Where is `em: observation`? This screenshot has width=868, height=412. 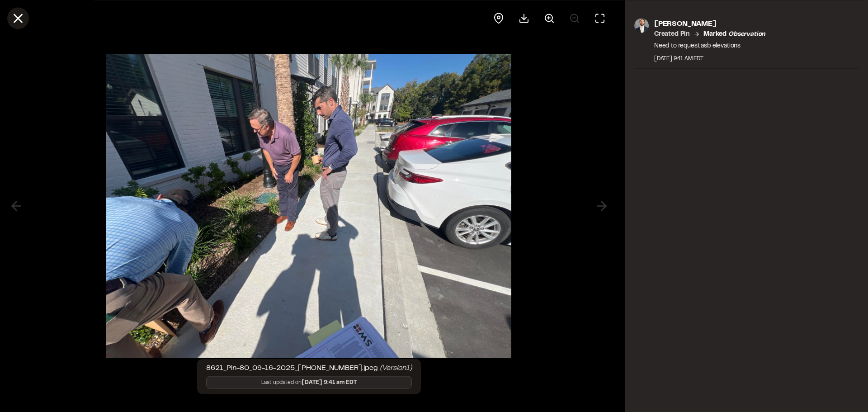 em: observation is located at coordinates (747, 34).